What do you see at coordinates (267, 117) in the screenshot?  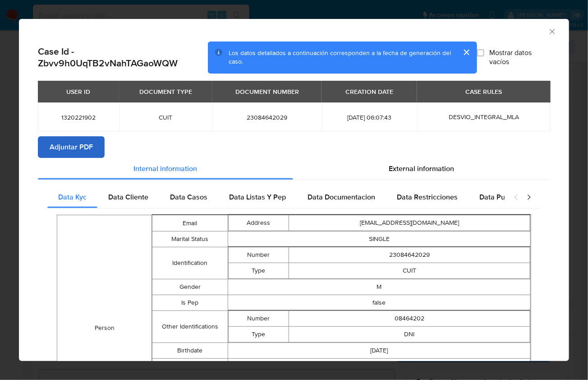 I see `span: 23084642029` at bounding box center [267, 117].